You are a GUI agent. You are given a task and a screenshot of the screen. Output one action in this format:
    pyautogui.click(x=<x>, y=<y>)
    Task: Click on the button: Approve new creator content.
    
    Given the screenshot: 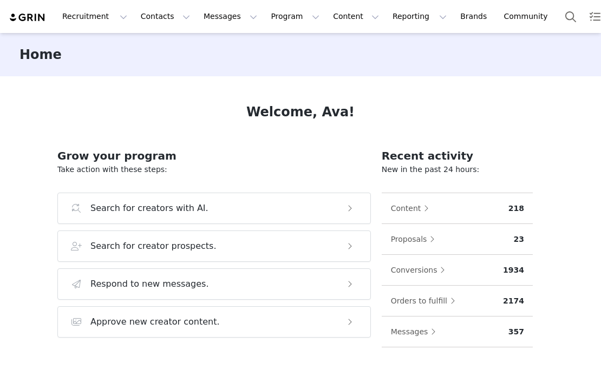 What is the action you would take?
    pyautogui.click(x=214, y=322)
    